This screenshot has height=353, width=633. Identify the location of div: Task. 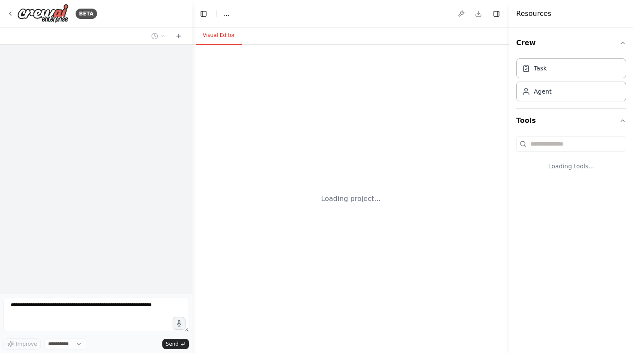
(541, 68).